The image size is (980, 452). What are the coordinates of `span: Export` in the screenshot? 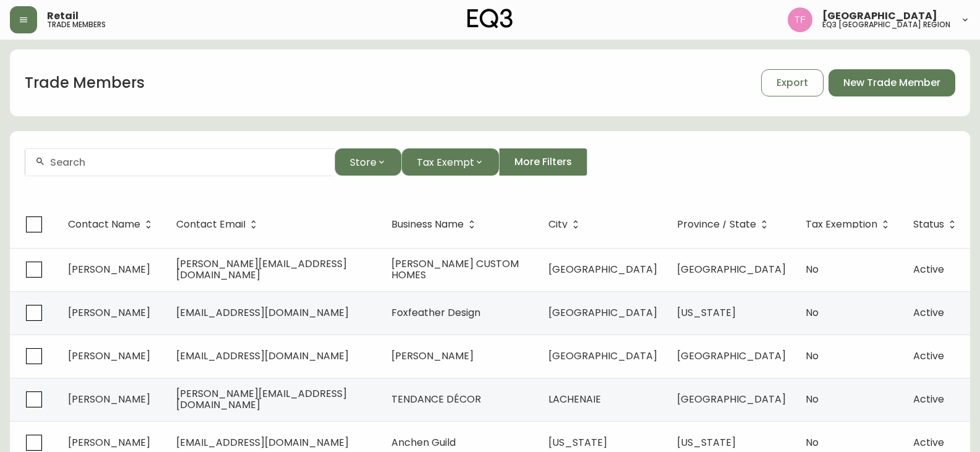 It's located at (792, 83).